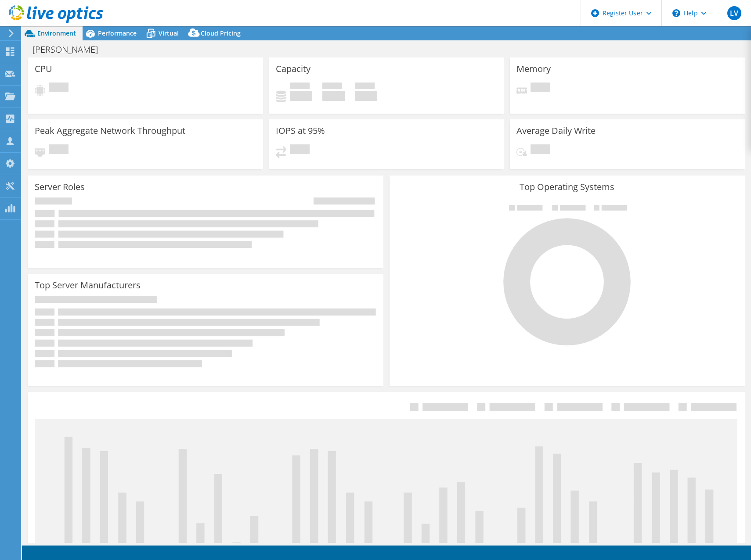  Describe the element at coordinates (57, 33) in the screenshot. I see `span: Environment` at that location.